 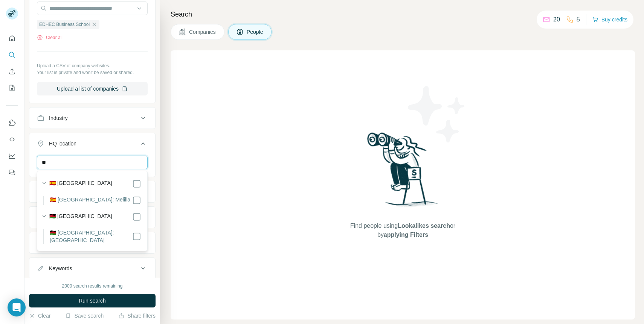 I want to click on button: Industry, so click(x=92, y=118).